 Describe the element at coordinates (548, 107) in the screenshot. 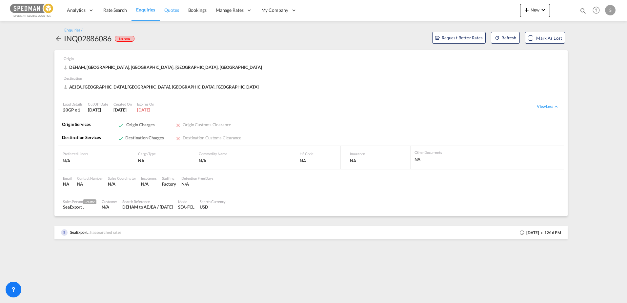

I see `div: View Lessicon-chevron-down` at that location.